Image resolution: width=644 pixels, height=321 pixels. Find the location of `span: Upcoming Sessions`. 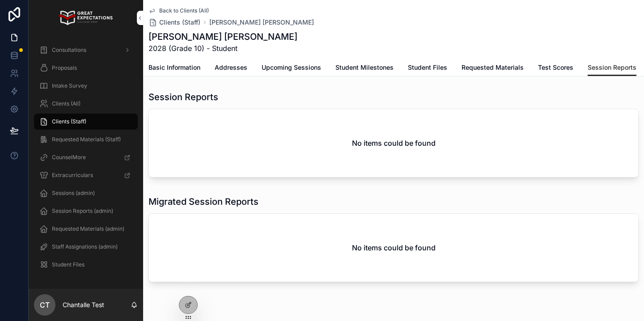

span: Upcoming Sessions is located at coordinates (291, 67).